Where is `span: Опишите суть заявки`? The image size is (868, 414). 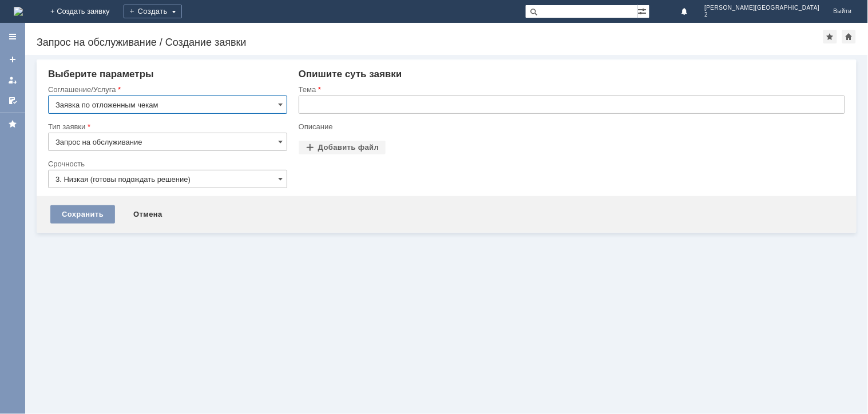 span: Опишите суть заявки is located at coordinates (350, 74).